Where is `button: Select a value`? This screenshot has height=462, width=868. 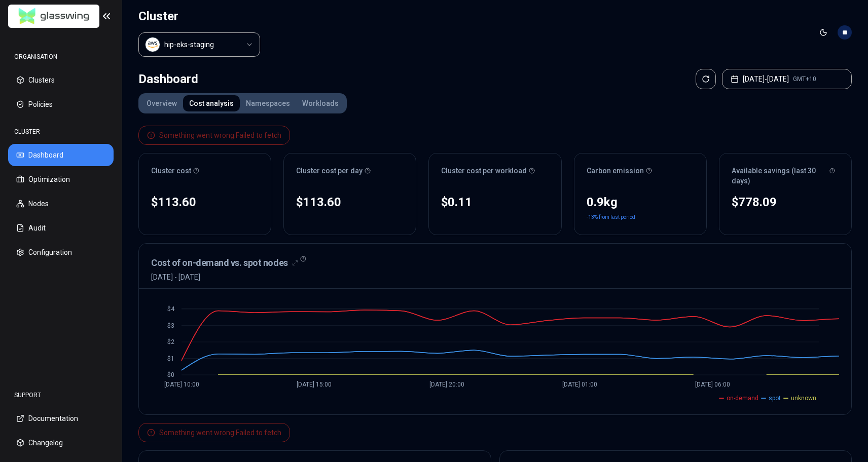
button: Select a value is located at coordinates (199, 45).